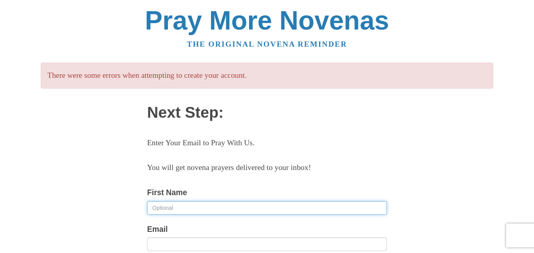 This screenshot has width=534, height=253. Describe the element at coordinates (267, 20) in the screenshot. I see `a: Pray More Novenas` at that location.